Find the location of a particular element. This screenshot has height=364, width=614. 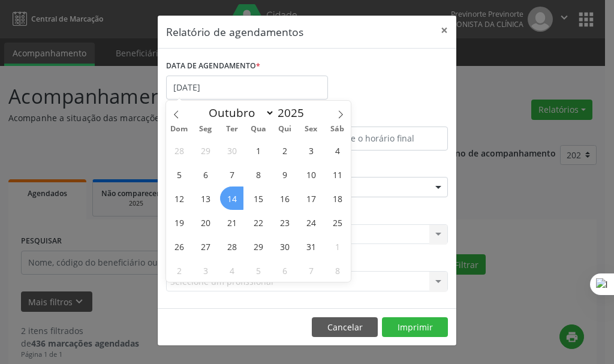

button: Close is located at coordinates (445, 30).